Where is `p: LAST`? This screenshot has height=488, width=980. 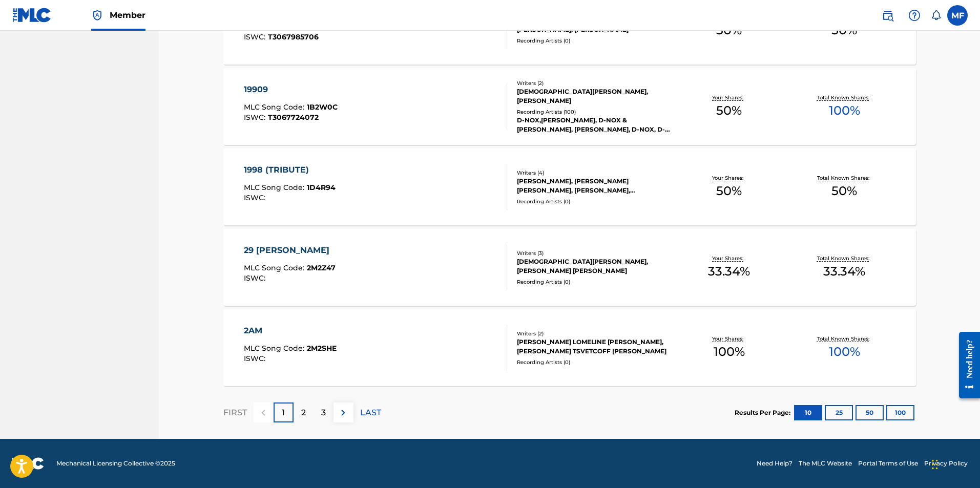 p: LAST is located at coordinates (370, 413).